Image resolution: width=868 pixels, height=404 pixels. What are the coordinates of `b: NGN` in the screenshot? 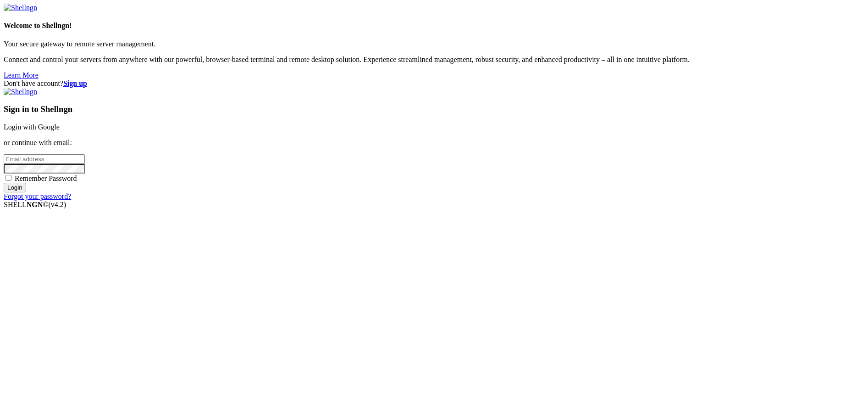 It's located at (35, 205).